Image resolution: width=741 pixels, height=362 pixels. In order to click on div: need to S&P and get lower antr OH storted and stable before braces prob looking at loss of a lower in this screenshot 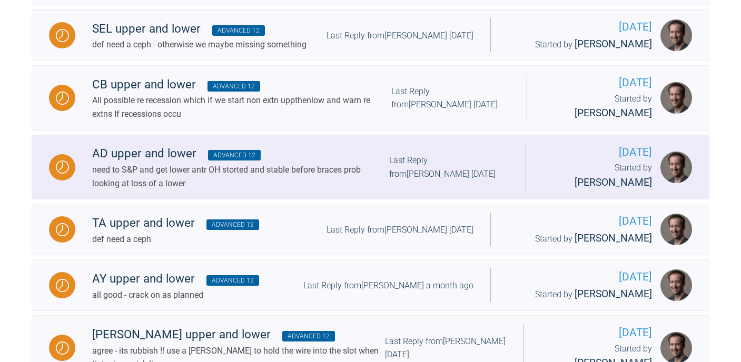, I will do `click(241, 176)`.